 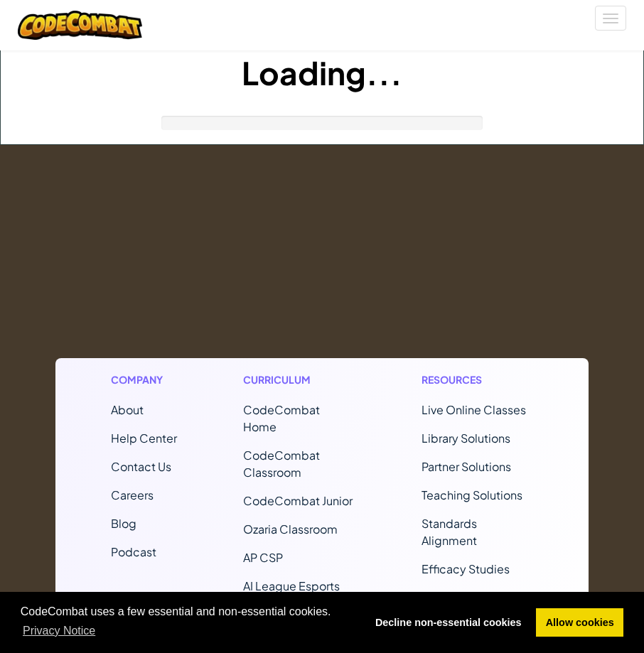 What do you see at coordinates (322, 73) in the screenshot?
I see `h1: Loading...` at bounding box center [322, 73].